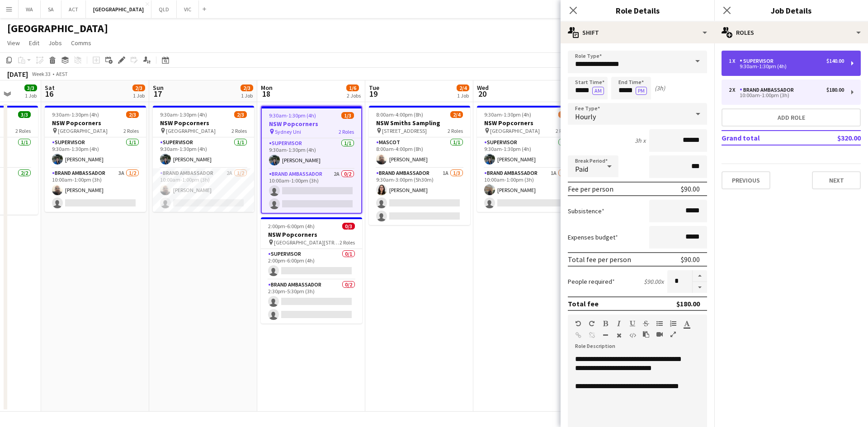 The height and width of the screenshot is (427, 868). What do you see at coordinates (768, 90) in the screenshot?
I see `div: Brand Ambassador` at bounding box center [768, 90].